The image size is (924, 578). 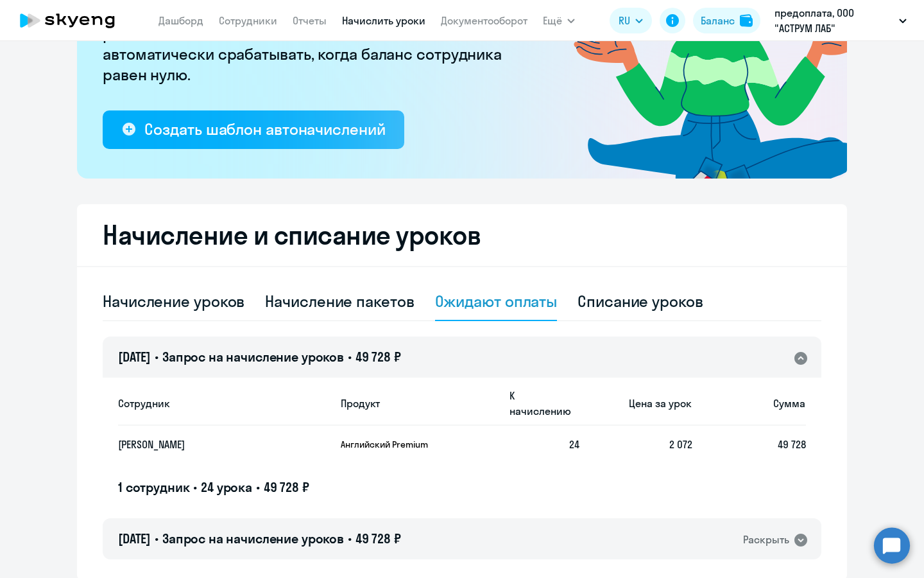 What do you see at coordinates (173, 301) in the screenshot?
I see `div: Начисление уроков` at bounding box center [173, 301].